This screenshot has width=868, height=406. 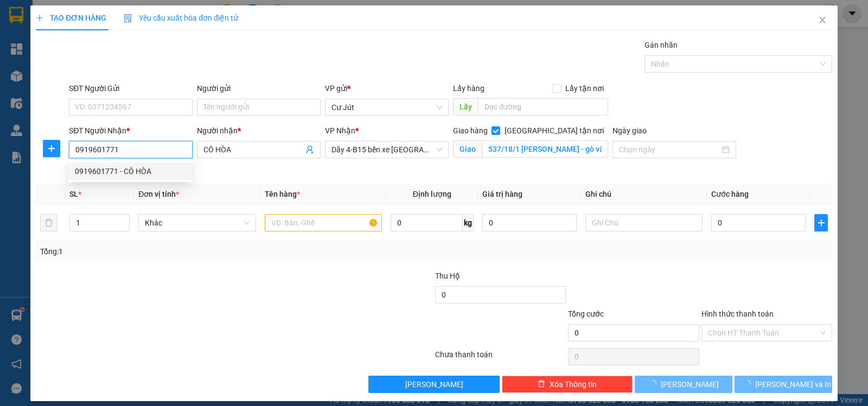 What do you see at coordinates (340, 131) in the screenshot?
I see `span: VP Nhận` at bounding box center [340, 131].